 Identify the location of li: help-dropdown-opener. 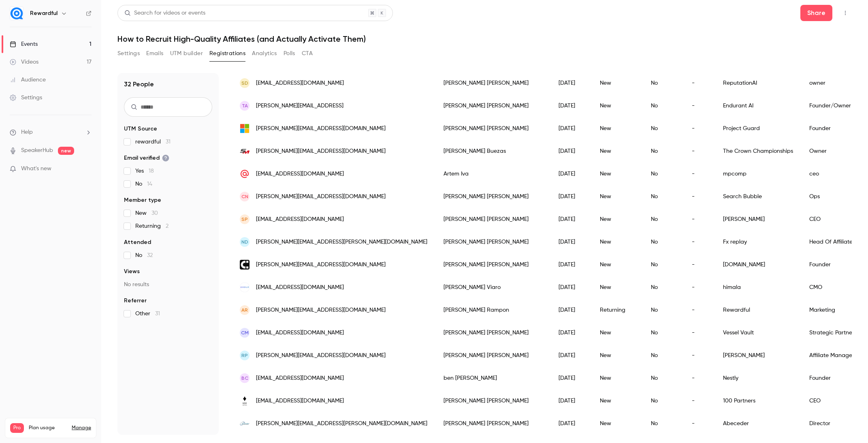
(50, 132).